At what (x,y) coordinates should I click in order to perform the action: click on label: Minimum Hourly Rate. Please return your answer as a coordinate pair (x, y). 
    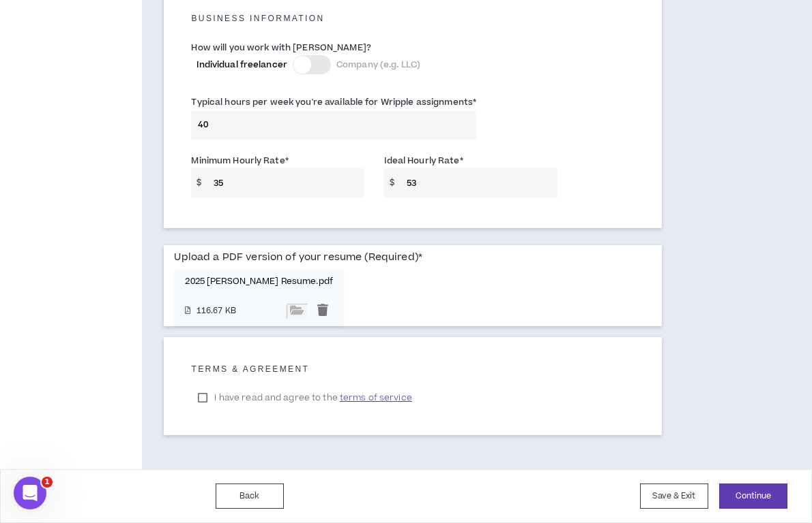
    Looking at the image, I should click on (239, 161).